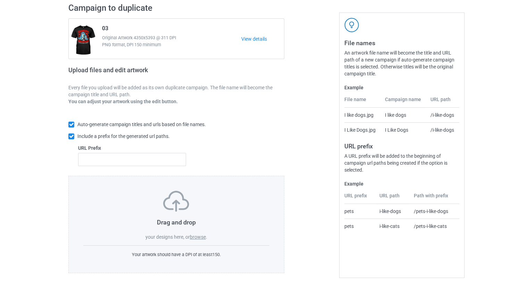 This screenshot has height=287, width=528. What do you see at coordinates (402, 63) in the screenshot?
I see `div: An artwork file name will become the title and URL path of a new campaign if auto-generate campai...` at bounding box center [402, 63].